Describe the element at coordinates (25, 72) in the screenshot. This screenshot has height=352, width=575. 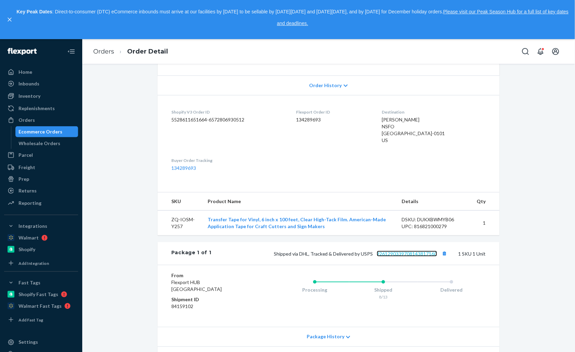
I see `div: Home` at that location.